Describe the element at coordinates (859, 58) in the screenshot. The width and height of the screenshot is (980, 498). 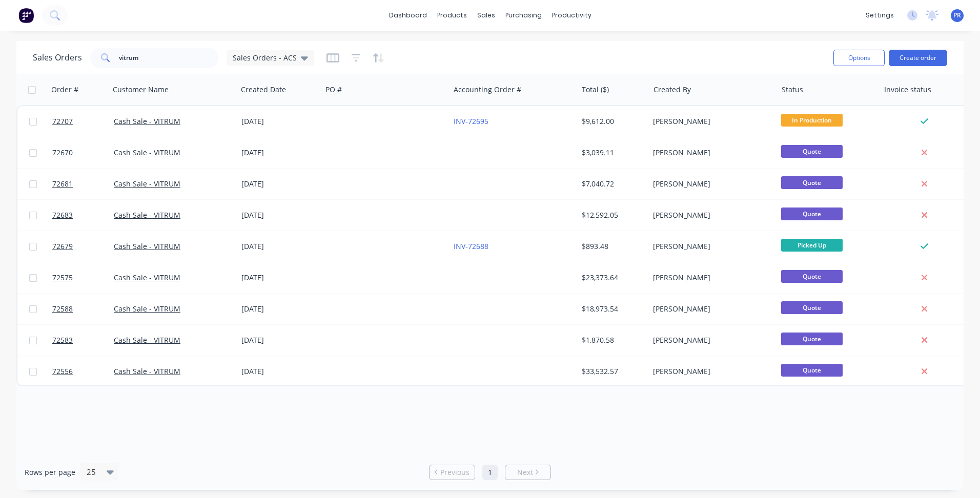
I see `button: Options` at that location.